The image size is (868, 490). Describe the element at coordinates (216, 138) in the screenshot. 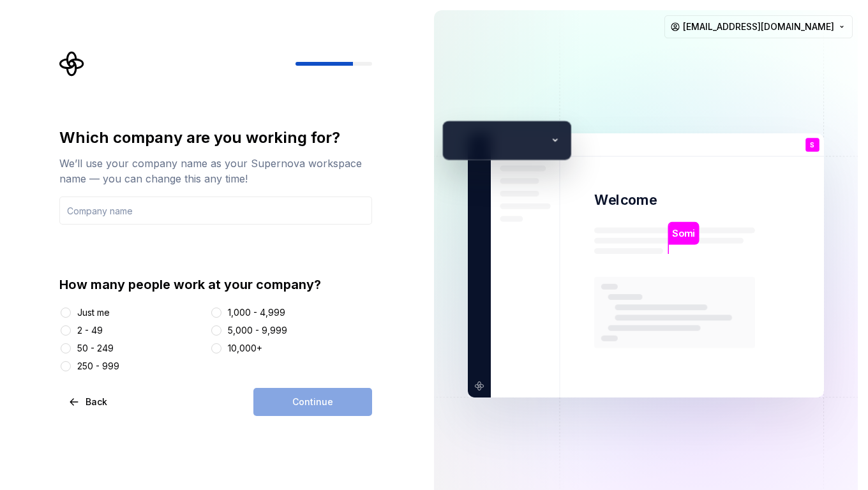

I see `div: Which company are you working for?` at that location.